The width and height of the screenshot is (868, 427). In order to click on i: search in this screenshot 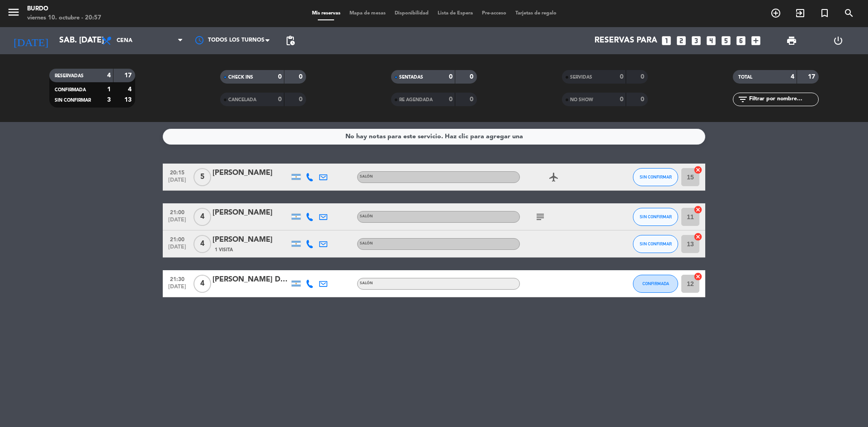, I will do `click(849, 13)`.